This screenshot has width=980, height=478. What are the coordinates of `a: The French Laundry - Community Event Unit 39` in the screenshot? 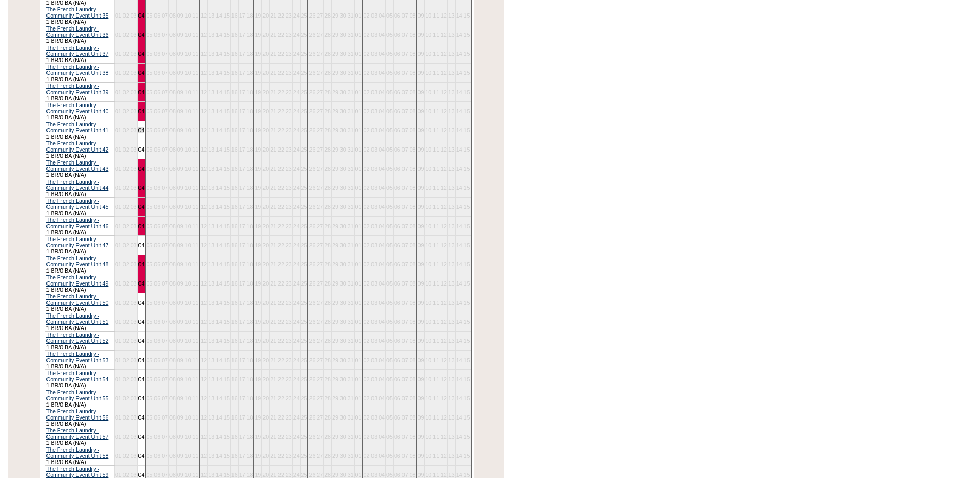 It's located at (78, 89).